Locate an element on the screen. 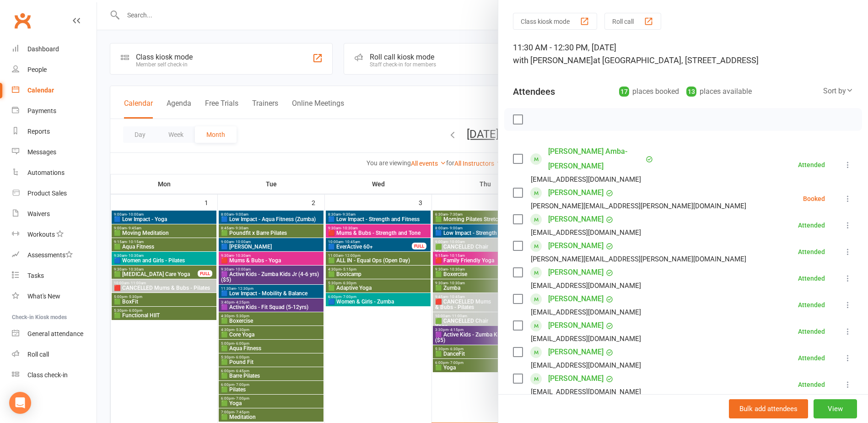 The image size is (868, 423). a: Roll call is located at coordinates (54, 355).